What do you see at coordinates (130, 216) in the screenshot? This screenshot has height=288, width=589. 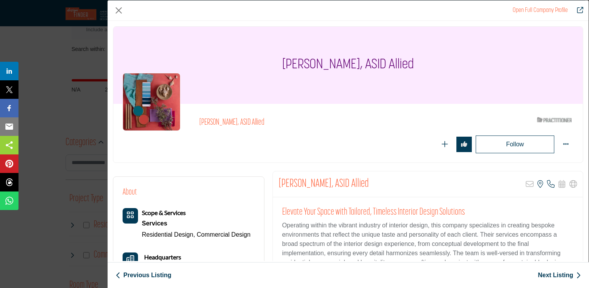 I see `button: Category Icon` at bounding box center [130, 216].